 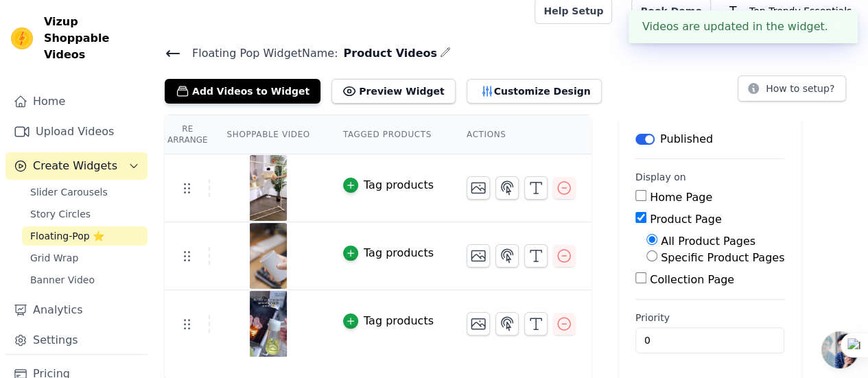 What do you see at coordinates (85, 258) in the screenshot?
I see `a: Grid Wrap` at bounding box center [85, 258].